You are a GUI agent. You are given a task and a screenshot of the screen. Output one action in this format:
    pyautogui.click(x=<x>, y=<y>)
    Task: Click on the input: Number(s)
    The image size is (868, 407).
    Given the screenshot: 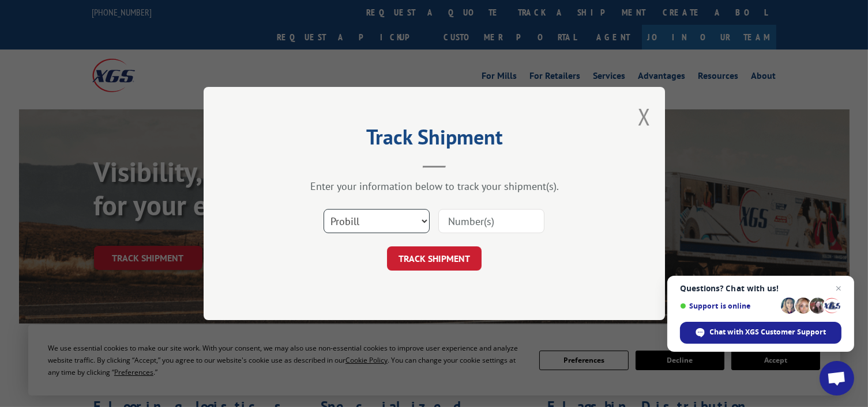 What is the action you would take?
    pyautogui.click(x=492, y=221)
    